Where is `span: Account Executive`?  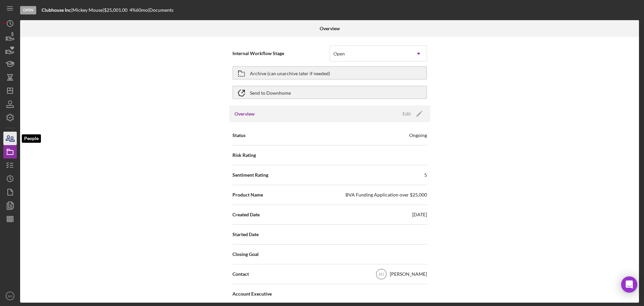 span: Account Executive is located at coordinates (252, 294).